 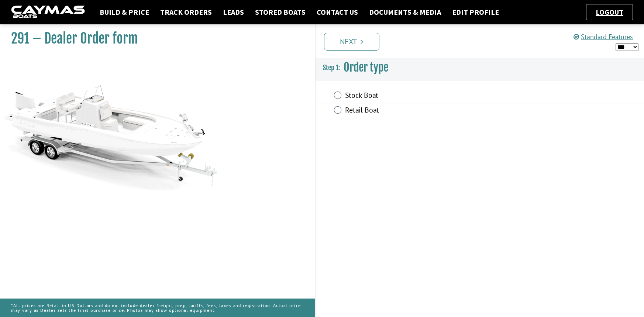 What do you see at coordinates (157, 308) in the screenshot?
I see `p: *All prices are Retail in US Dollars and do not include dealer freight, prep, tariffs, fees, taxe...` at bounding box center [157, 308].